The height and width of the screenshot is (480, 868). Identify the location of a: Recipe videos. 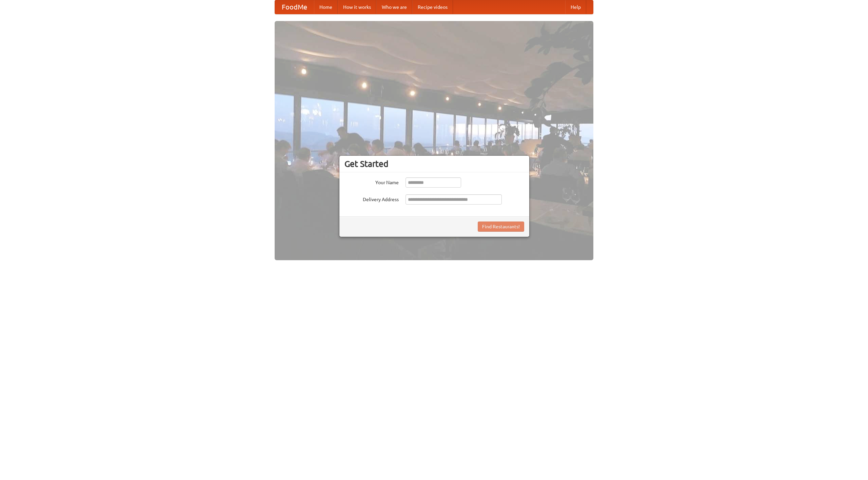
(433, 7).